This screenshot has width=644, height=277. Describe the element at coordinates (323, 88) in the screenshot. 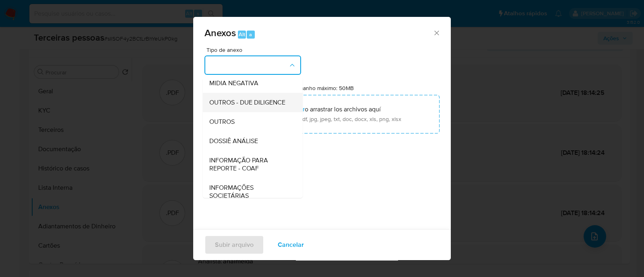

I see `label: Tamanho máximo: 50MB` at that location.